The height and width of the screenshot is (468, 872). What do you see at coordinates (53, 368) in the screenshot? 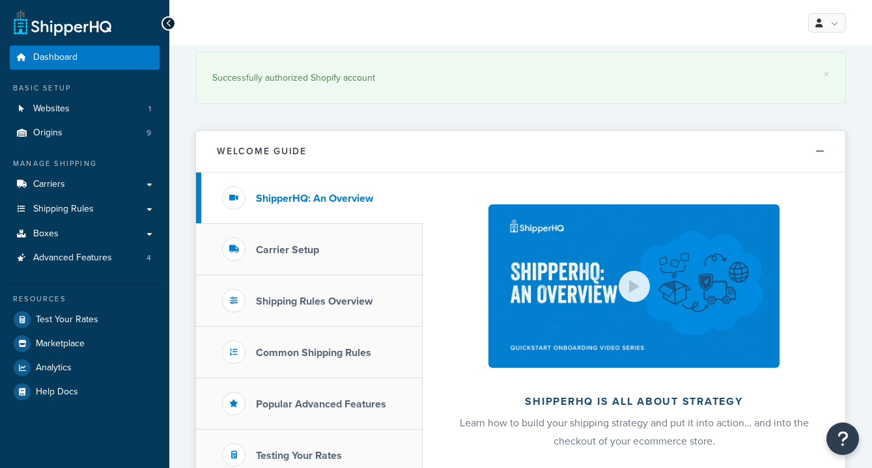
I see `span: Analytics` at bounding box center [53, 368].